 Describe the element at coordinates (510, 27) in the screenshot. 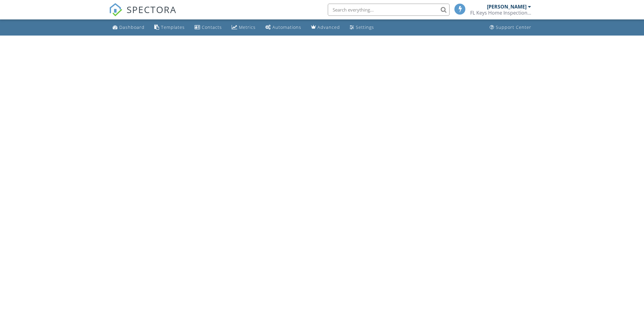

I see `a: Support Center` at that location.